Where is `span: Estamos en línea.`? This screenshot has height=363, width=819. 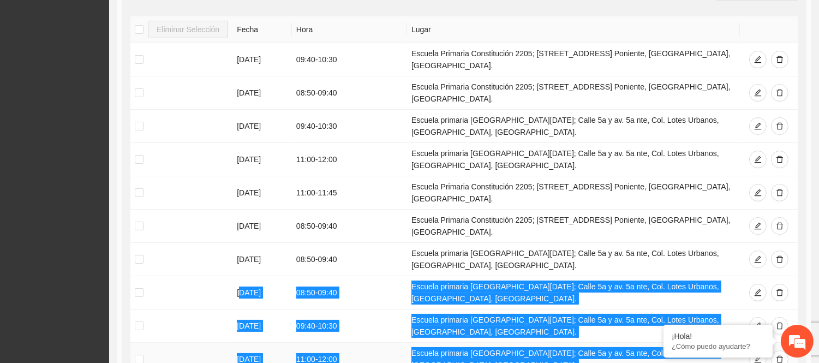
span: Estamos en línea. is located at coordinates (107, 174).